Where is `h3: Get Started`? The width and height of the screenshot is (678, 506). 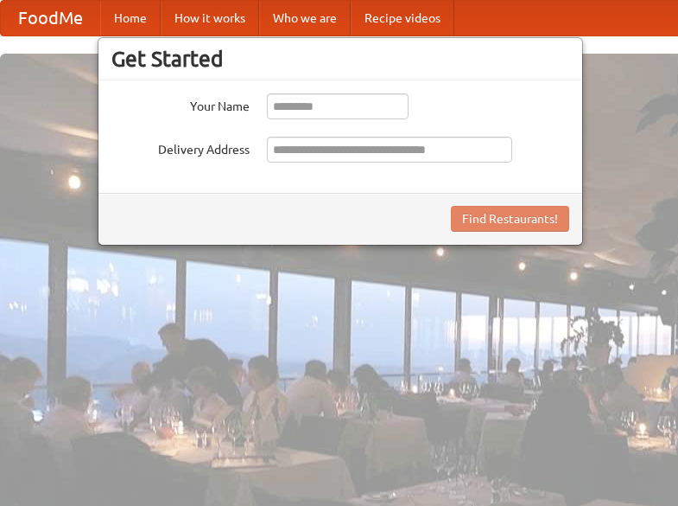
h3: Get Started is located at coordinates (341, 59).